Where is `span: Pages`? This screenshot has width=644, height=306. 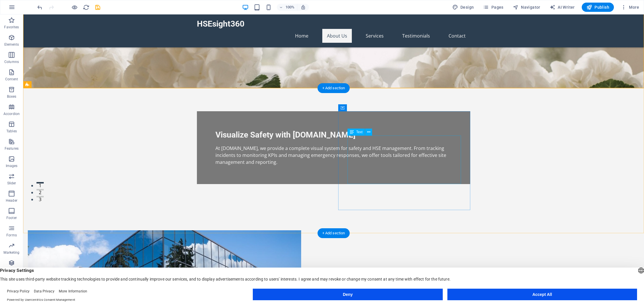
span: Pages is located at coordinates (493, 7).